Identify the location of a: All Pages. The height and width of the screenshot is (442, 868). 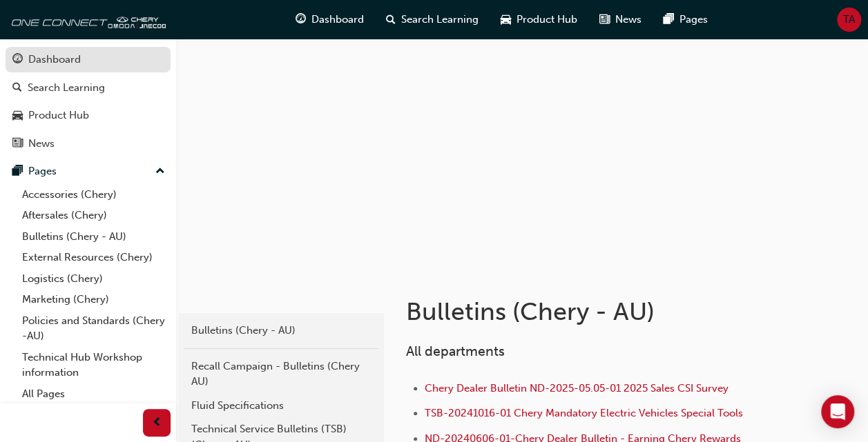
(93, 394).